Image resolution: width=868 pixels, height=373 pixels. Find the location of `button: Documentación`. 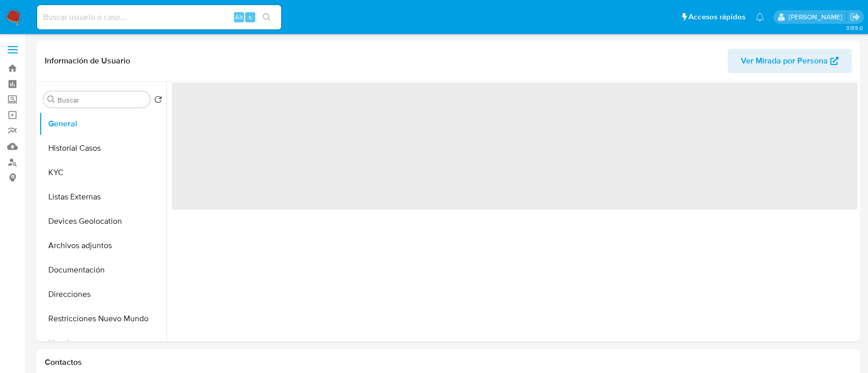

button: Documentación is located at coordinates (103, 270).